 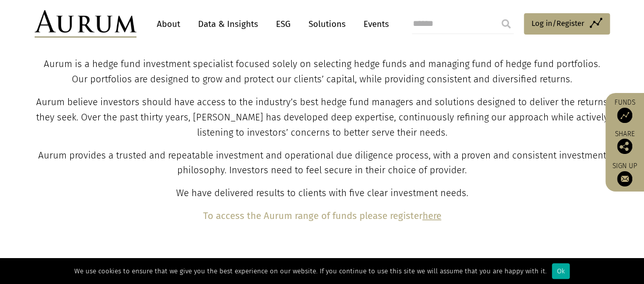 I want to click on span: Aurum believe investors should have access to the industry’s best hedge fund managers and solutio..., so click(x=322, y=117).